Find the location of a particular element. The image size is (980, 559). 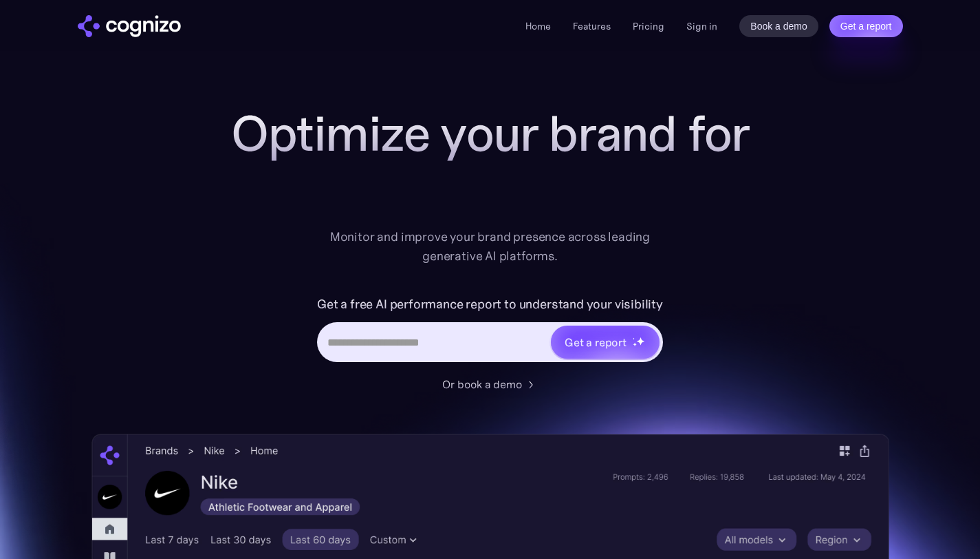

a: Or book a demo is located at coordinates (490, 384).